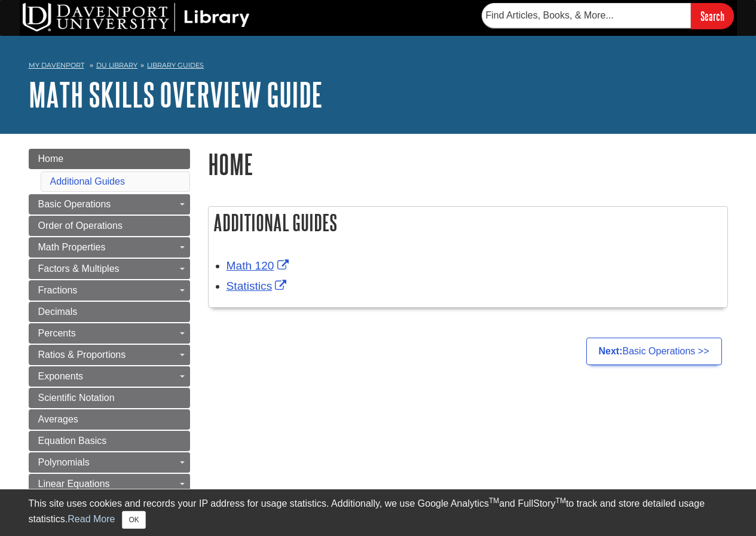 The height and width of the screenshot is (536, 756). Describe the element at coordinates (468, 164) in the screenshot. I see `h1: Home` at that location.